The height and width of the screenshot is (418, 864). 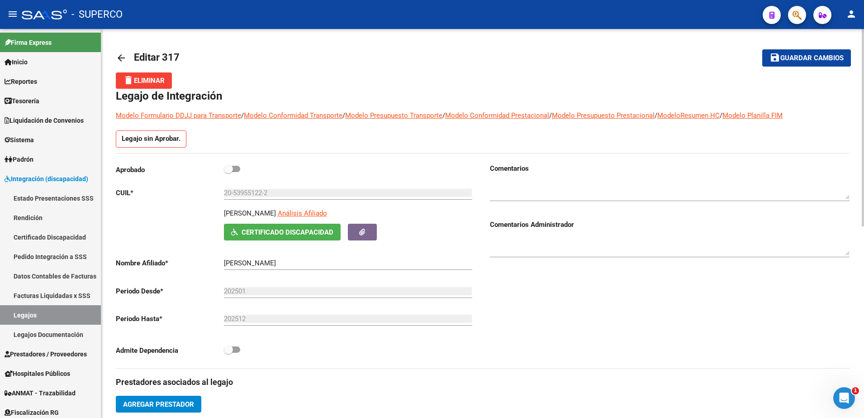 I want to click on span: Firma Express, so click(x=28, y=43).